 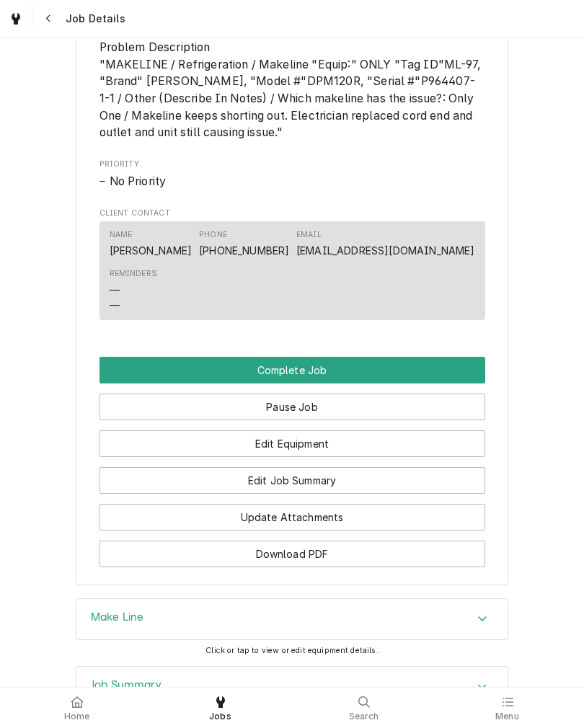 What do you see at coordinates (126, 685) in the screenshot?
I see `h3: Job Summary` at bounding box center [126, 685].